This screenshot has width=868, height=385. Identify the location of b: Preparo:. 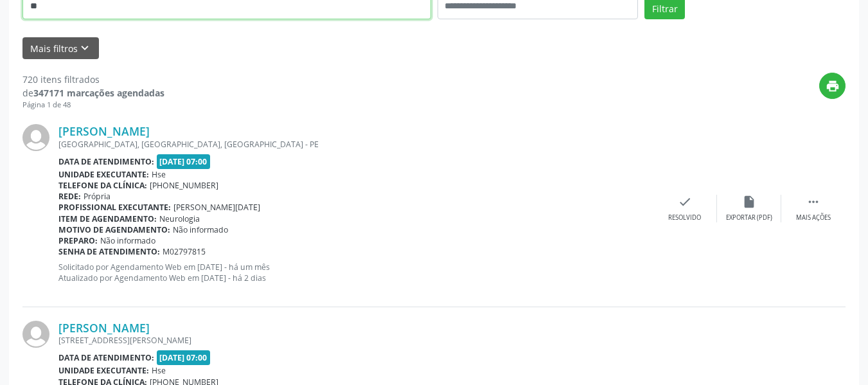
(78, 241).